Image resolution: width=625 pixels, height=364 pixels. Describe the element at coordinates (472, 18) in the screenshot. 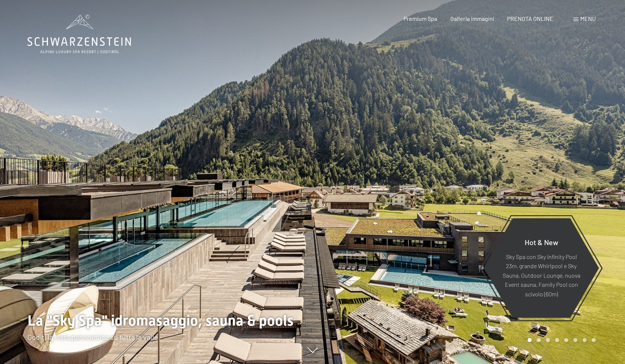

I see `a: Galleria immagini` at that location.